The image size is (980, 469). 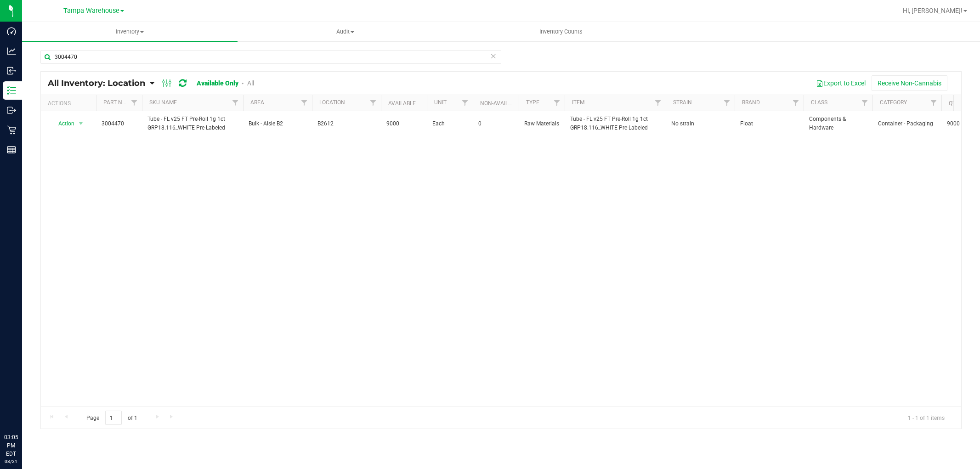 I want to click on span: No strain, so click(x=700, y=124).